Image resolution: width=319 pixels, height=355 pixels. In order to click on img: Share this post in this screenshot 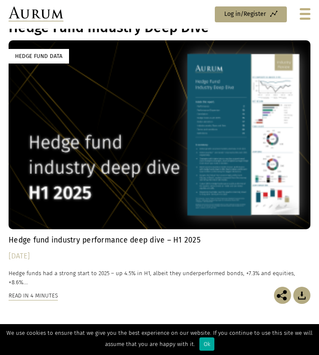, I will do `click(283, 295)`.